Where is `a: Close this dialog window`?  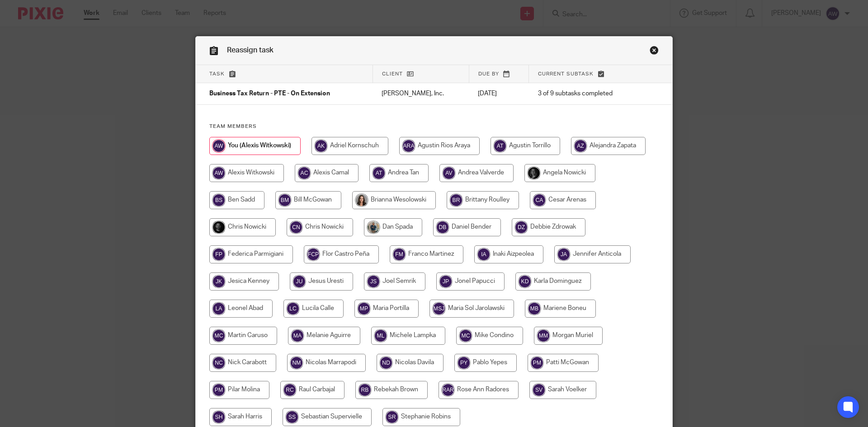
a: Close this dialog window is located at coordinates (654, 52).